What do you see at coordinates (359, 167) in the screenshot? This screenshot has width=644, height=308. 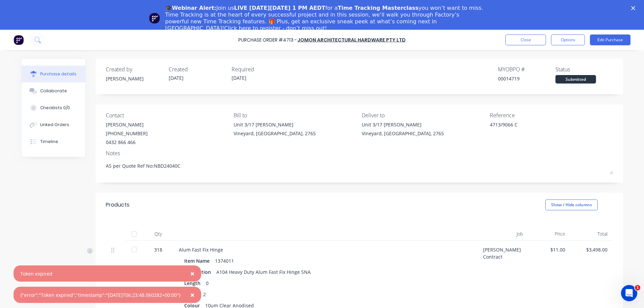 I see `textarea: AS per Quote Ref No:NBD24040C` at bounding box center [359, 167].